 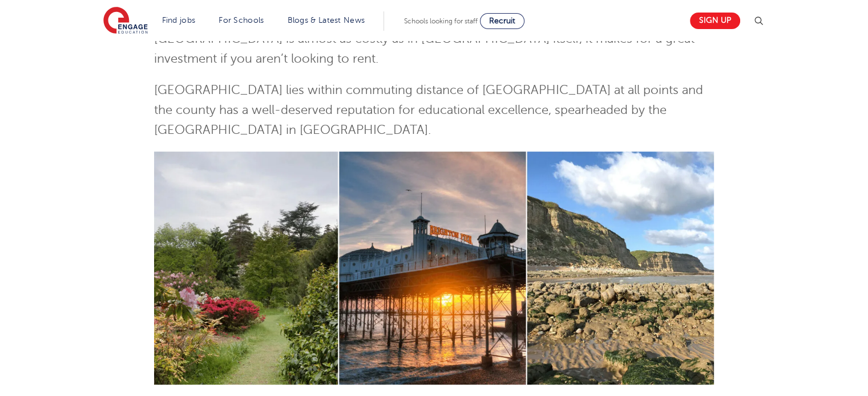 What do you see at coordinates (715, 21) in the screenshot?
I see `a: Sign up` at bounding box center [715, 21].